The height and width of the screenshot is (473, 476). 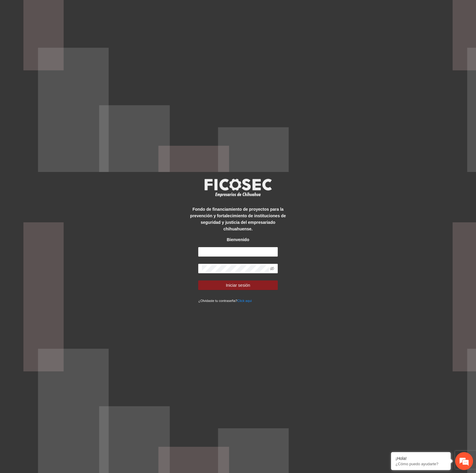 I want to click on a: Click aqui, so click(x=244, y=301).